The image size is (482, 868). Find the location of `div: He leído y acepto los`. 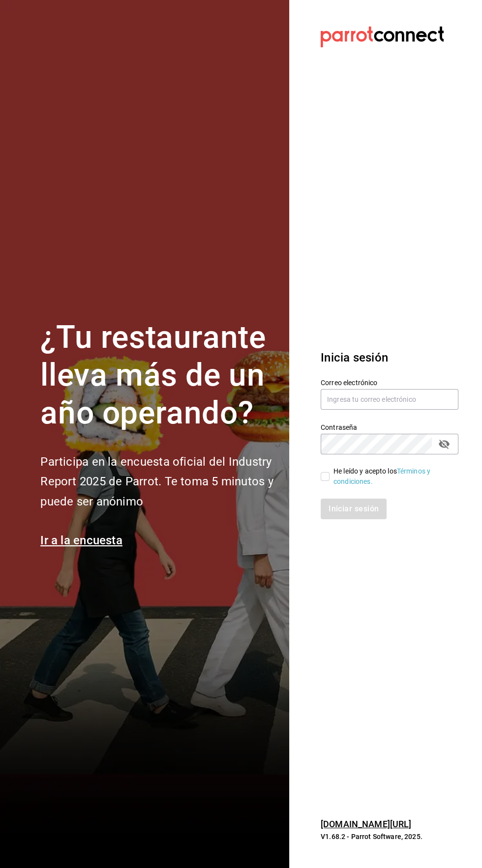

div: He leído y acepto los is located at coordinates (392, 476).